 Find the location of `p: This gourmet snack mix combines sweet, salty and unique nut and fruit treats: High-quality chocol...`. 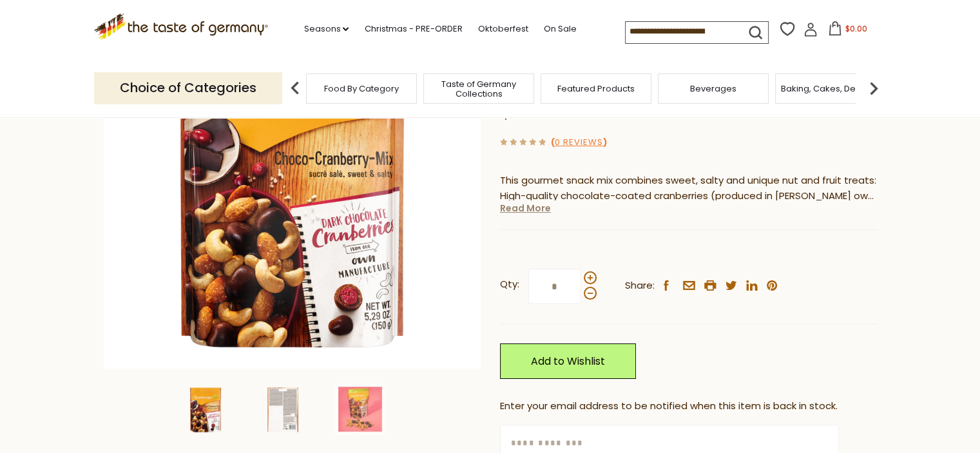

p: This gourmet snack mix combines sweet, salty and unique nut and fruit treats: High-quality chocol... is located at coordinates (688, 188).